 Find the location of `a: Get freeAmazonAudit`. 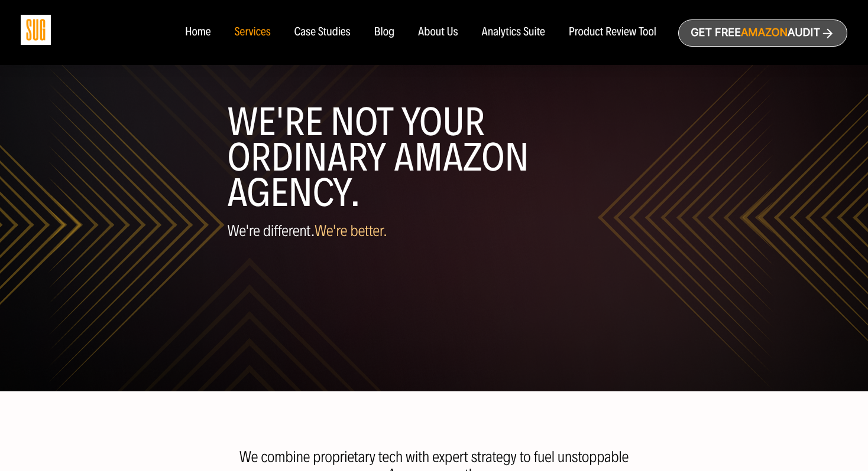

a: Get freeAmazonAudit is located at coordinates (762, 33).